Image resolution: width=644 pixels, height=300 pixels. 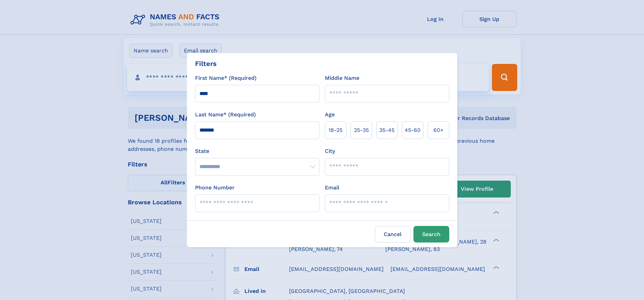 I want to click on span: 60+, so click(x=438, y=130).